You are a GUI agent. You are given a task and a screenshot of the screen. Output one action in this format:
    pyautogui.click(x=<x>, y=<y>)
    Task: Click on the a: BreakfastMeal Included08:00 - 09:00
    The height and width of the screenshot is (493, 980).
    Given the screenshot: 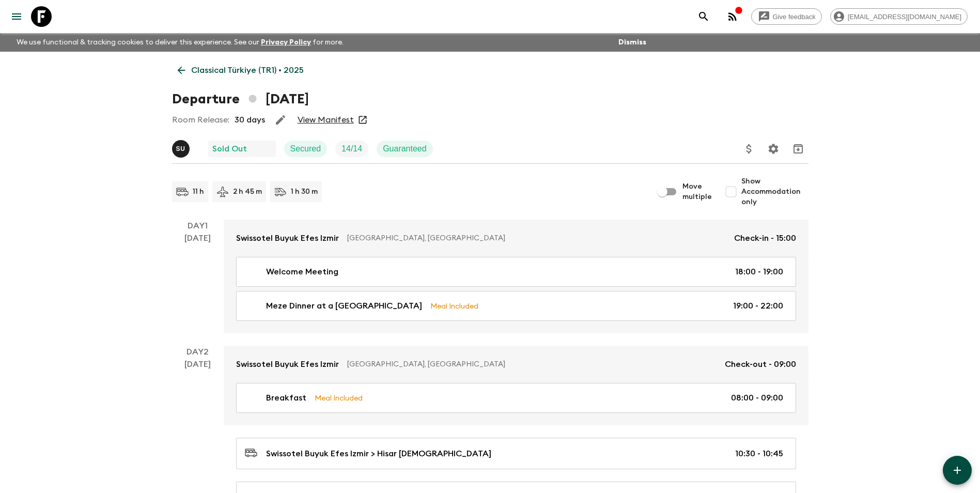 What is the action you would take?
    pyautogui.click(x=516, y=398)
    